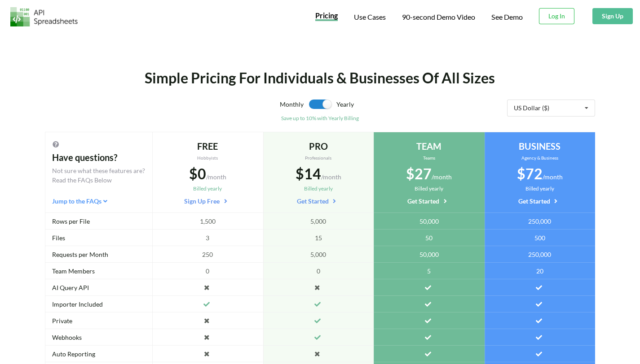 The width and height of the screenshot is (640, 364). Describe the element at coordinates (507, 17) in the screenshot. I see `a: See Demo` at that location.